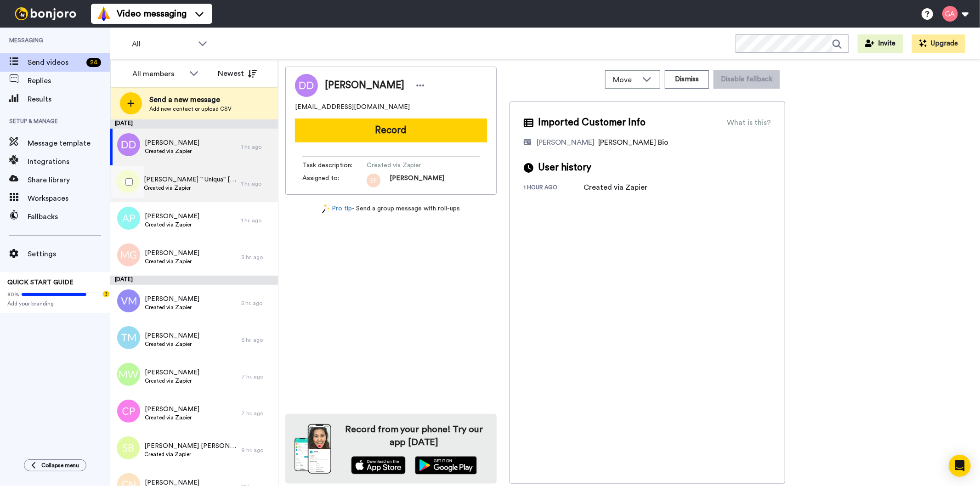  What do you see at coordinates (591, 123) in the screenshot?
I see `span: Imported Customer Info` at bounding box center [591, 123].